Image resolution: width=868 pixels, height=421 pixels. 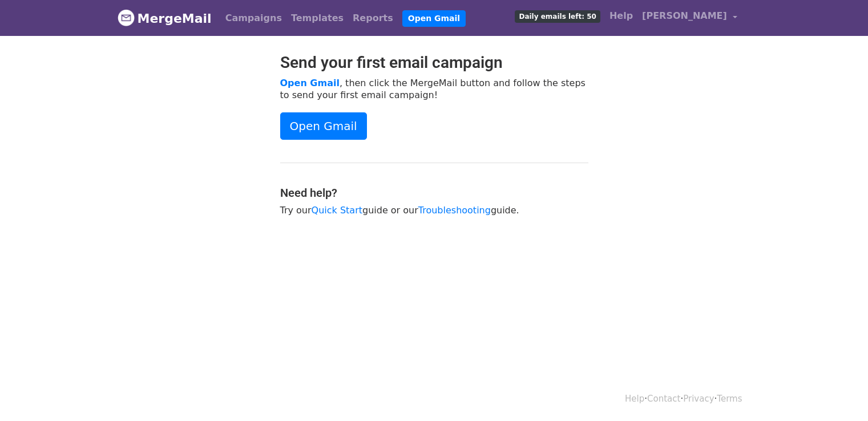 I want to click on a: Privacy, so click(x=699, y=398).